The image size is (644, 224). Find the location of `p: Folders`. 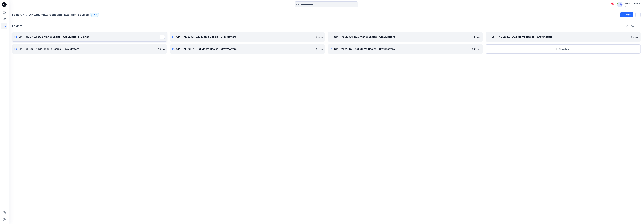

p: Folders is located at coordinates (17, 15).